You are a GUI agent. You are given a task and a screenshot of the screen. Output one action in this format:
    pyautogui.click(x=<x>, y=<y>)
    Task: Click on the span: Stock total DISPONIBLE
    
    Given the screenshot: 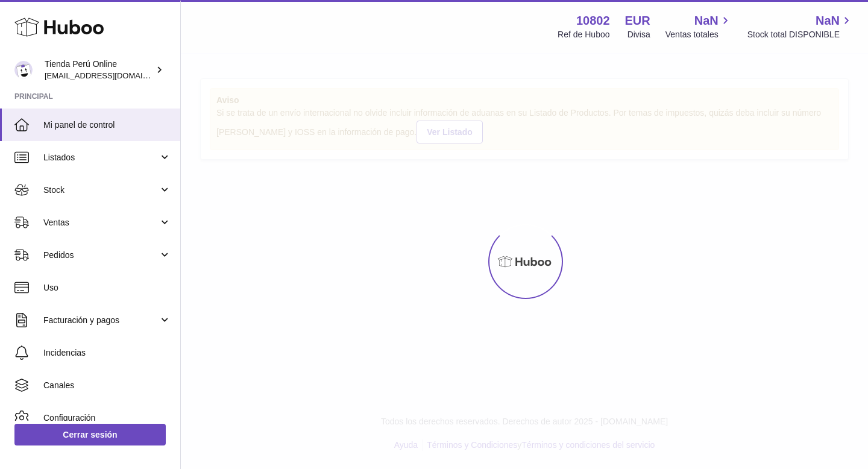 What is the action you would take?
    pyautogui.click(x=801, y=35)
    